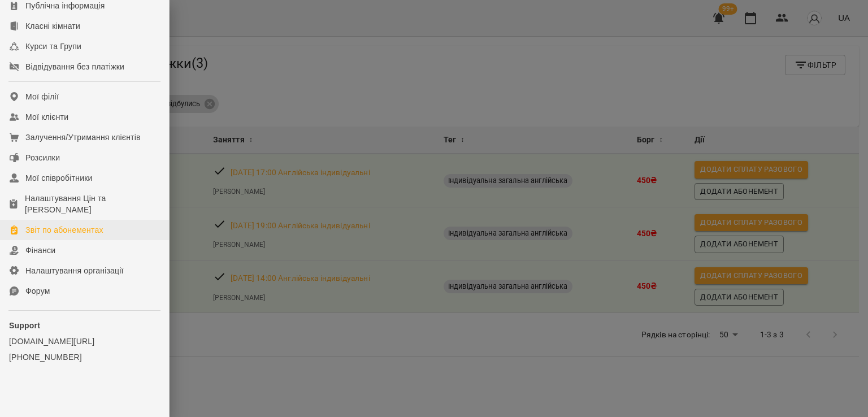 The height and width of the screenshot is (417, 868). What do you see at coordinates (65, 230) in the screenshot?
I see `div: Звіт по абонементах` at bounding box center [65, 230].